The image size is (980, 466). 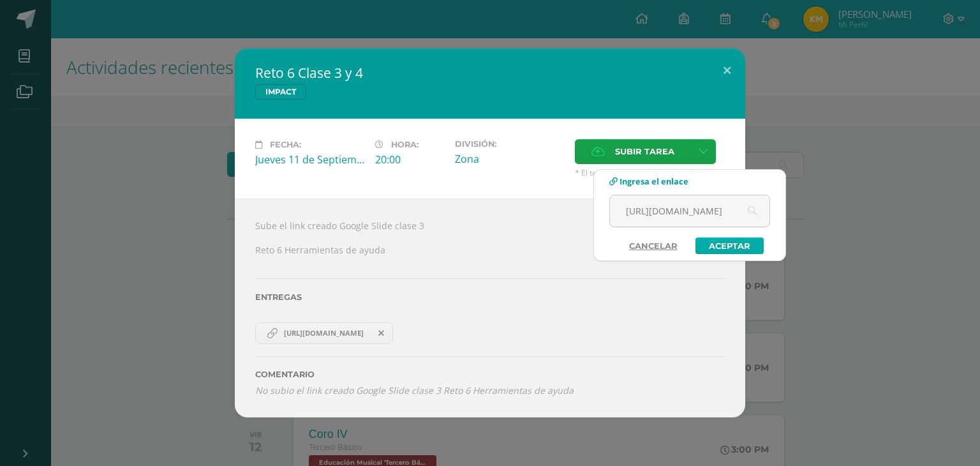 I want to click on input: Ej. www.google.com, so click(x=690, y=211).